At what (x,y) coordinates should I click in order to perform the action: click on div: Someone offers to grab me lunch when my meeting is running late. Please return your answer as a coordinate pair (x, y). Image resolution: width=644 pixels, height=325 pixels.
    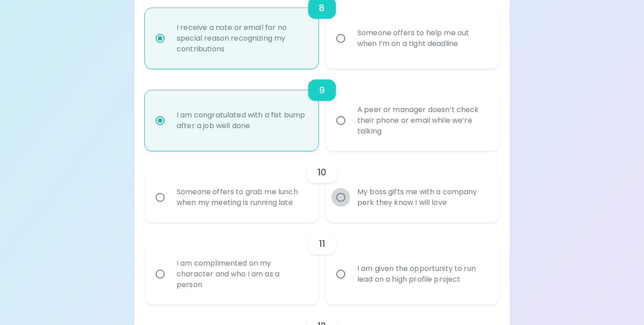
    Looking at the image, I should click on (242, 198).